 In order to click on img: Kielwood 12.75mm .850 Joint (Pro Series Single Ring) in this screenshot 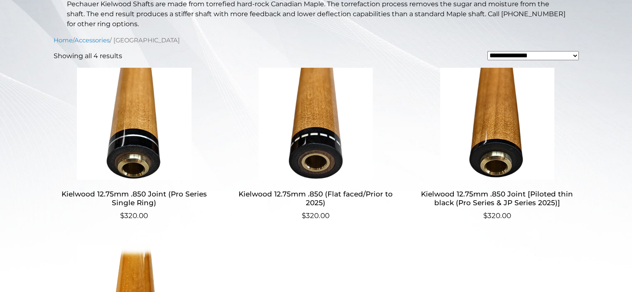, I will do `click(134, 124)`.